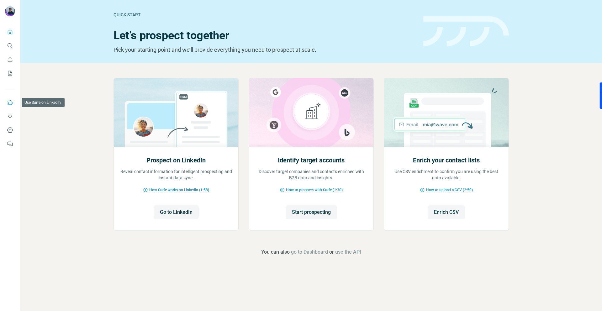 Image resolution: width=602 pixels, height=311 pixels. What do you see at coordinates (275, 252) in the screenshot?
I see `span: You can also` at bounding box center [275, 252].